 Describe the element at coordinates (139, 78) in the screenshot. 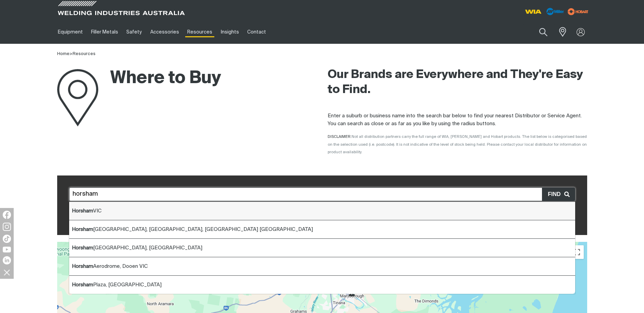

I see `h1: Where to Buy` at that location.